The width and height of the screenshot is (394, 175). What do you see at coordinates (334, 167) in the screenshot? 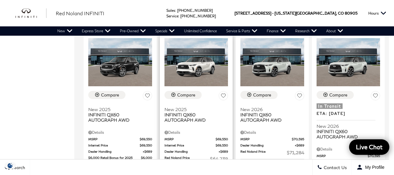
I see `span: Contact Us` at bounding box center [334, 167].